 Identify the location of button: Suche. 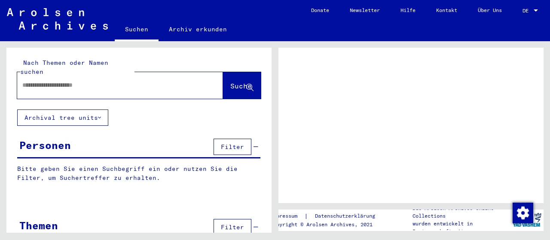
(242, 85).